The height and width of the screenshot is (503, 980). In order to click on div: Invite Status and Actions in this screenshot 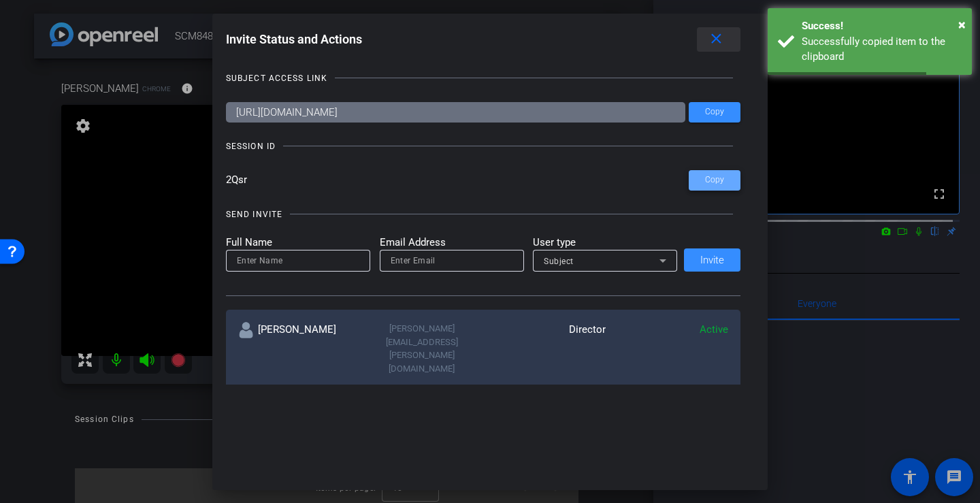, I will do `click(483, 39)`.